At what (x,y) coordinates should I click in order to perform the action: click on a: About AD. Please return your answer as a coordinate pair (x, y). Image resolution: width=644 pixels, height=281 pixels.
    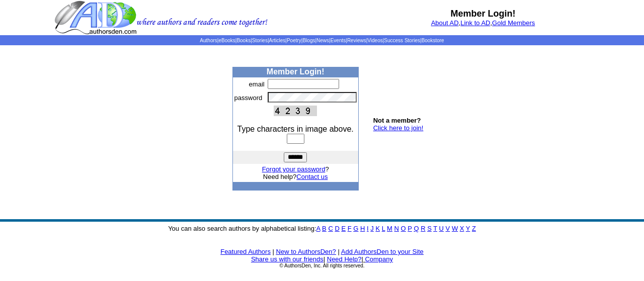
    Looking at the image, I should click on (445, 23).